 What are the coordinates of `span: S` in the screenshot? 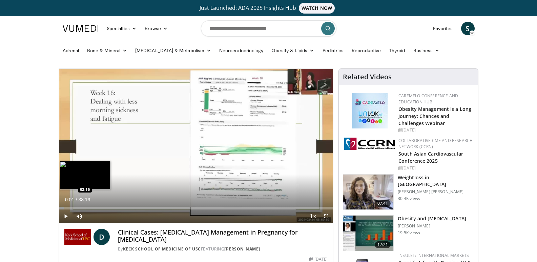 It's located at (468, 28).